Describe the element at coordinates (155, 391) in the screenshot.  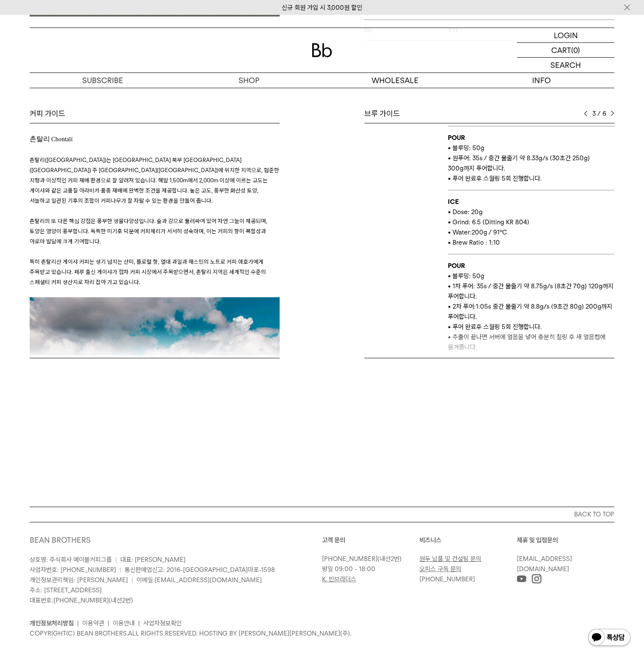
I see `img: 78805a221a988e79ef3f42d7c5bfd418_113319.png` at that location.